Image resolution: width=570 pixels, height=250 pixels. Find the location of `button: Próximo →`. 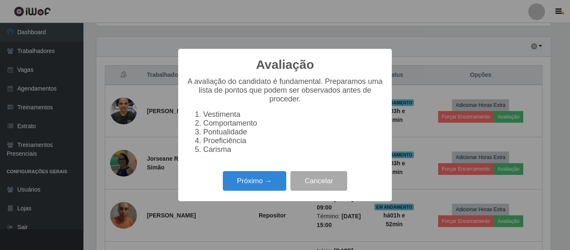

button: Próximo → is located at coordinates (255, 181).